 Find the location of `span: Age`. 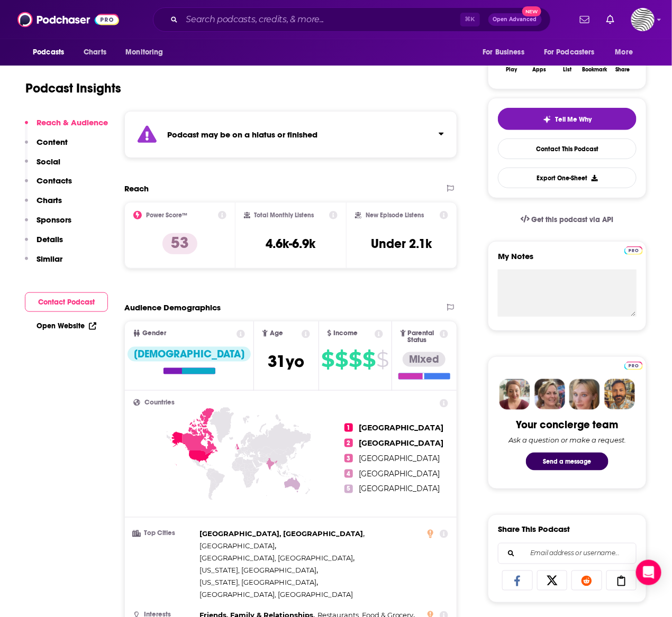

span: Age is located at coordinates (277, 333).